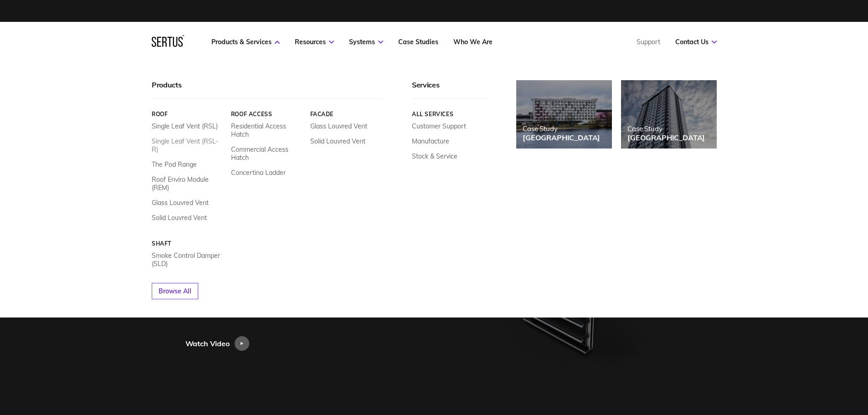 The height and width of the screenshot is (415, 868). Describe the element at coordinates (435, 156) in the screenshot. I see `a: Stock & Service` at that location.